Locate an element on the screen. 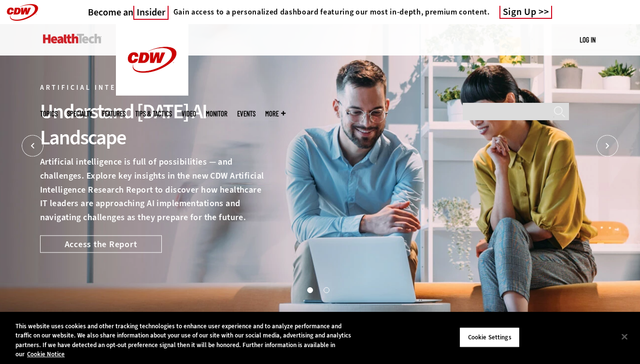 The height and width of the screenshot is (364, 640). a: MonITor is located at coordinates (217, 113).